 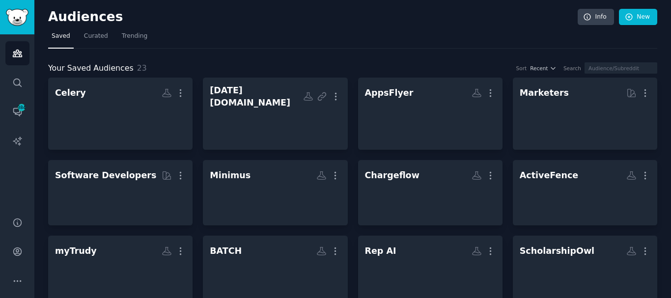 What do you see at coordinates (585, 113) in the screenshot?
I see `a: Marketers` at bounding box center [585, 113].